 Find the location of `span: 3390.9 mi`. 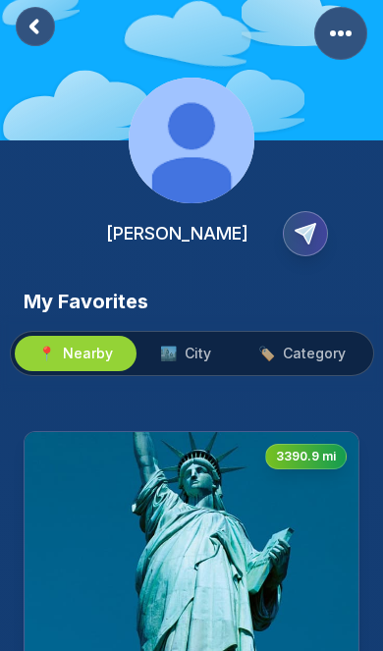

span: 3390.9 mi is located at coordinates (305, 457).